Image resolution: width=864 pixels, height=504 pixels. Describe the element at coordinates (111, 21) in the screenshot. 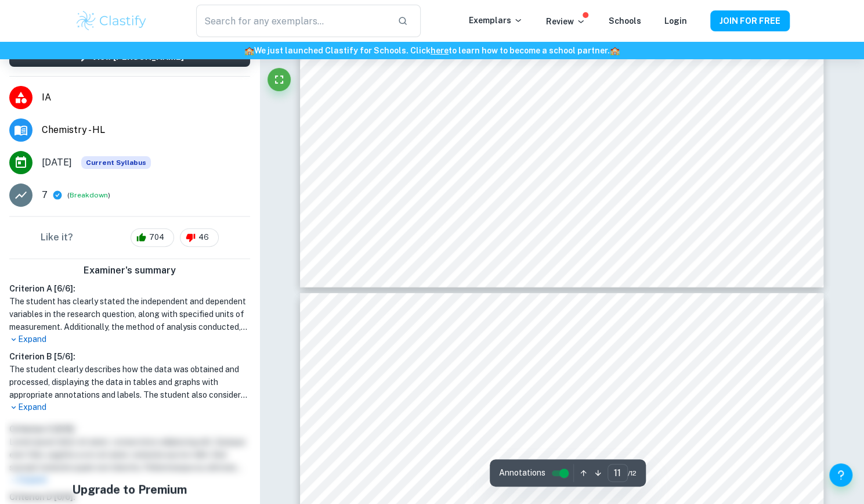

I see `img: Clastify logo` at that location.